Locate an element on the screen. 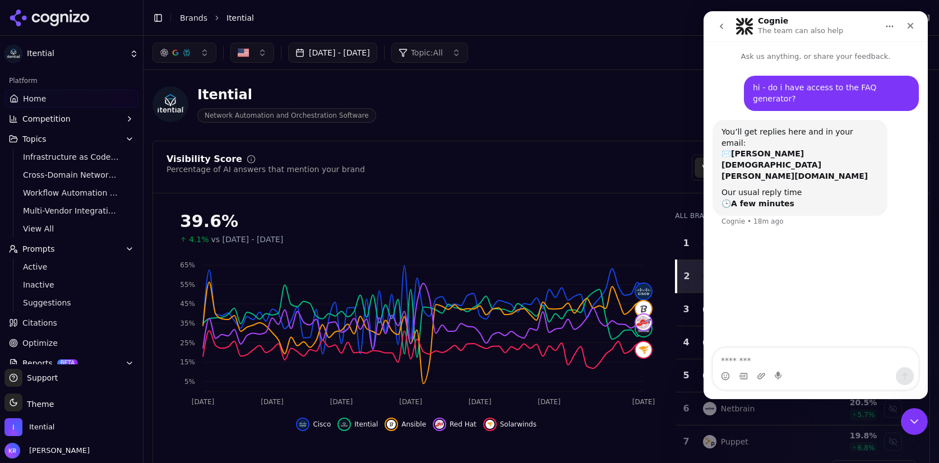 The height and width of the screenshot is (463, 939). span: Suggestions is located at coordinates (72, 303).